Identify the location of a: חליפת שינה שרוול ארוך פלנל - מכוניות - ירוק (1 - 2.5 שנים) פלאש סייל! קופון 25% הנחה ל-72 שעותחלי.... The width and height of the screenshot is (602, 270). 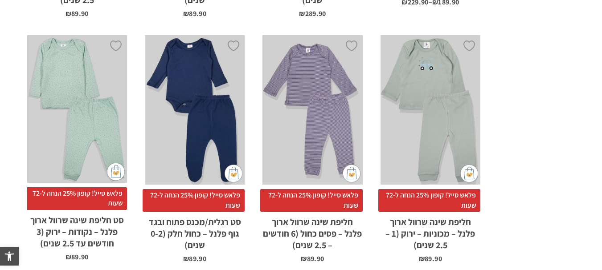
(430, 149).